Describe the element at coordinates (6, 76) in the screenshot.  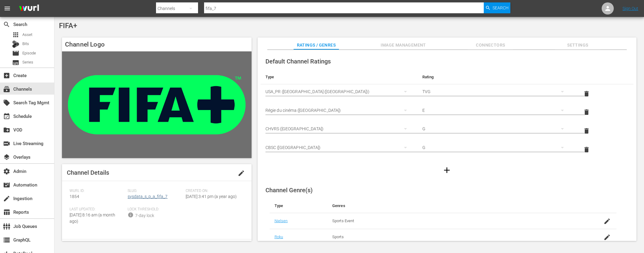
I see `span: Create` at that location.